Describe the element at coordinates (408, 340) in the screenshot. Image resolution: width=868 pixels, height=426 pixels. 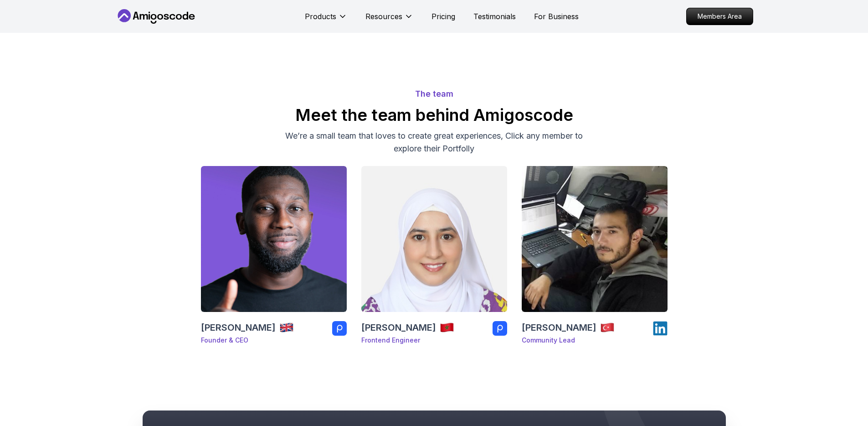
I see `p: Frontend Engineer` at that location.